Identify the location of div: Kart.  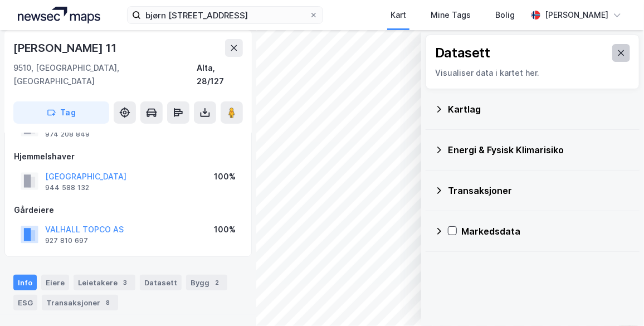
(398, 15).